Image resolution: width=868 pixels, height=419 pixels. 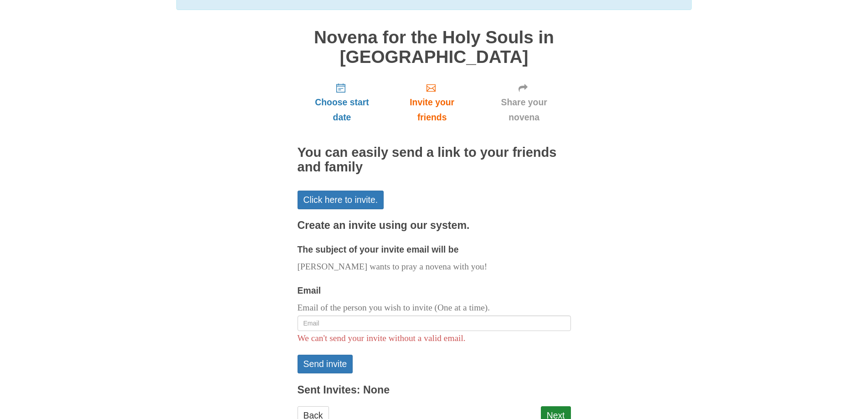 I want to click on h2: You can easily send a link to your friends and family, so click(x=434, y=160).